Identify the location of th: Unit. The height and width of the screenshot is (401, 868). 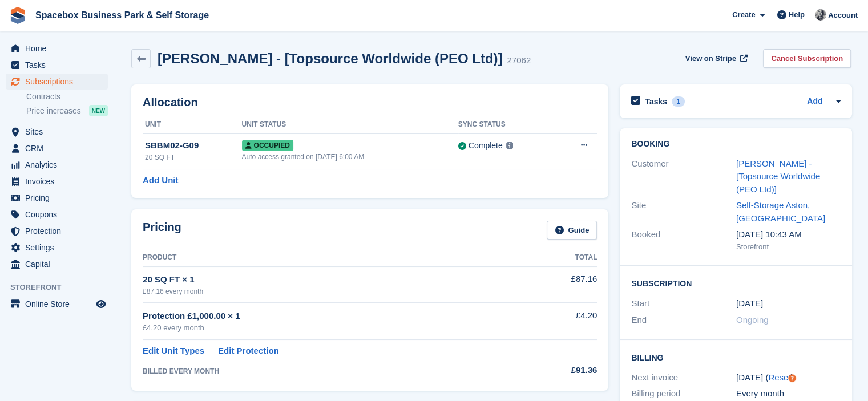
(192, 125).